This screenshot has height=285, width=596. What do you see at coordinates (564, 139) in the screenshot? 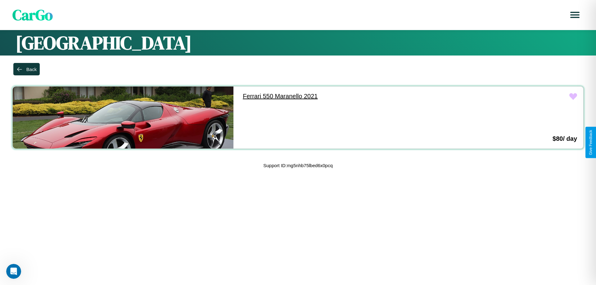
I see `h3: $ 80 / day` at bounding box center [564, 139].